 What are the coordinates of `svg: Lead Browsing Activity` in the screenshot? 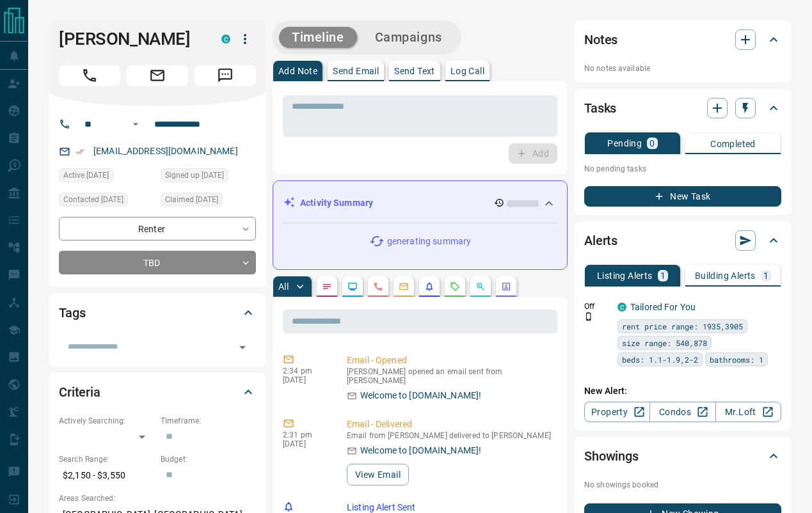 It's located at (353, 286).